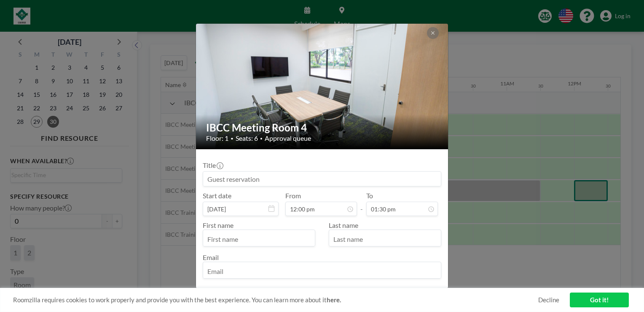 This screenshot has height=312, width=644. Describe the element at coordinates (600, 299) in the screenshot. I see `a: Got it!` at that location.